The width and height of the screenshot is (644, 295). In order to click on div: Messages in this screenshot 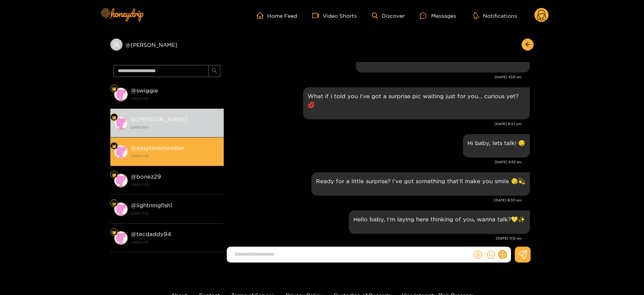, I will do `click(438, 15)`.